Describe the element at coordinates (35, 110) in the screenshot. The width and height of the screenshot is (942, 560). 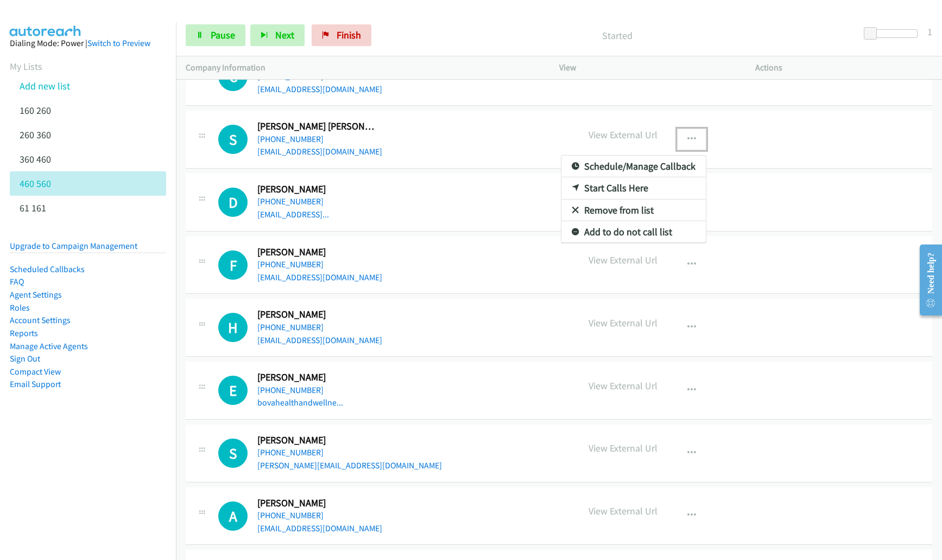
I see `a: 160 260` at that location.